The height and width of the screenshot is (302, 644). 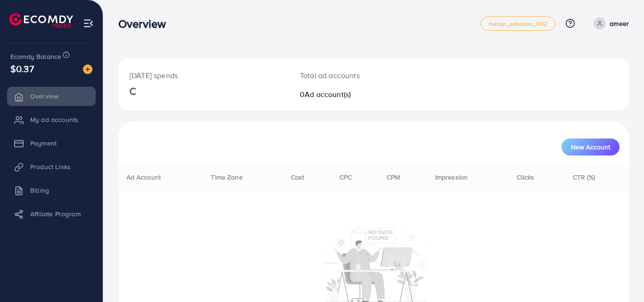 What do you see at coordinates (36, 56) in the screenshot?
I see `span: Ecomdy Balance` at bounding box center [36, 56].